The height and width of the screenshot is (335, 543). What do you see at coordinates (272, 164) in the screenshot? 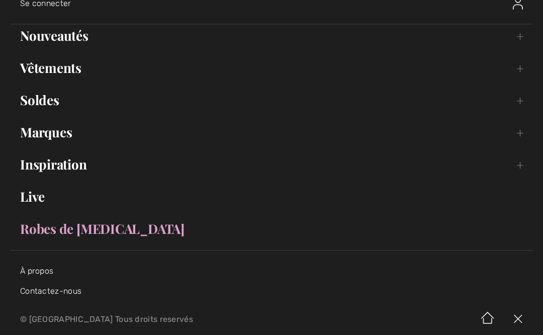
I see `a: Inspiration` at bounding box center [272, 164].